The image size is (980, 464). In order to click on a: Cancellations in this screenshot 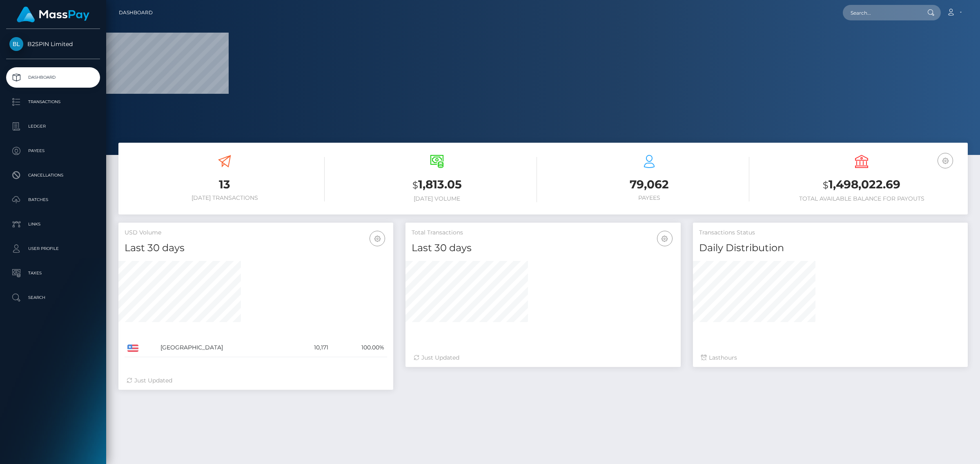, I will do `click(53, 176)`.